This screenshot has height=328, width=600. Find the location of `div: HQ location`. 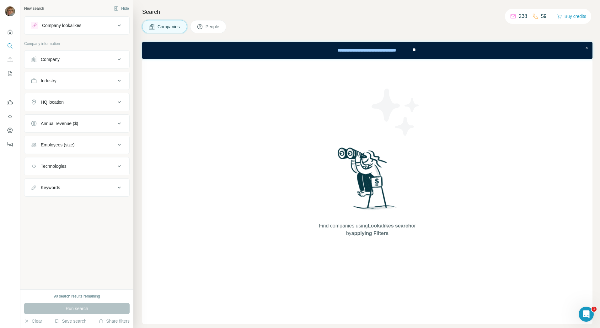

div: HQ location is located at coordinates (52, 102).